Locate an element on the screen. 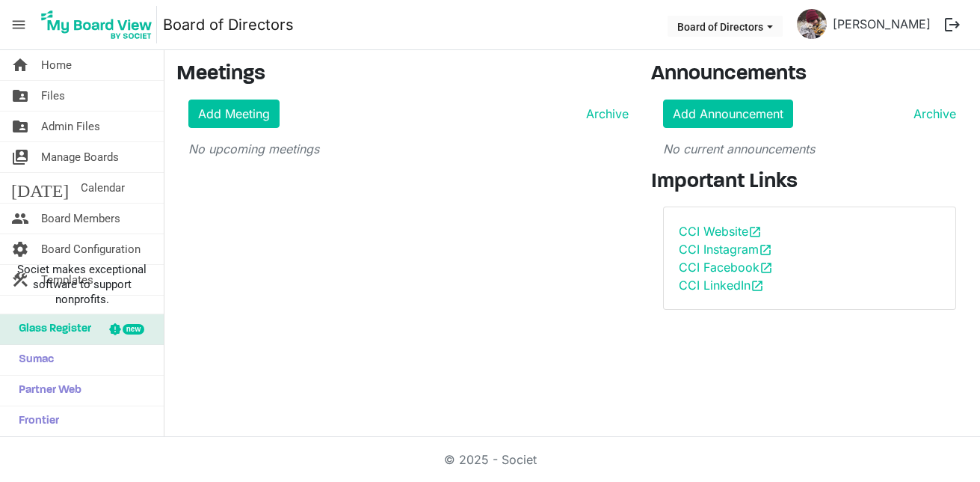 The image size is (980, 482). span: home is located at coordinates (20, 65).